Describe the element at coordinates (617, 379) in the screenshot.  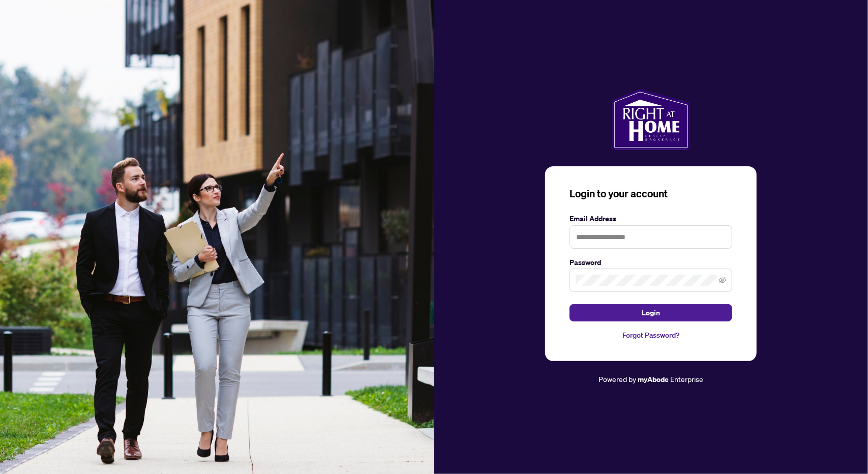
I see `span: Powered by` at that location.